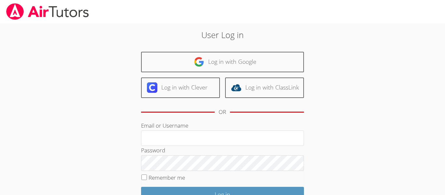  Describe the element at coordinates (152, 88) in the screenshot. I see `img: clever-logo-6eab21bc6e7a338710f1a6ff85c0baf02591cd810cc4098c63d3a4b26e2feb20.svg` at that location.